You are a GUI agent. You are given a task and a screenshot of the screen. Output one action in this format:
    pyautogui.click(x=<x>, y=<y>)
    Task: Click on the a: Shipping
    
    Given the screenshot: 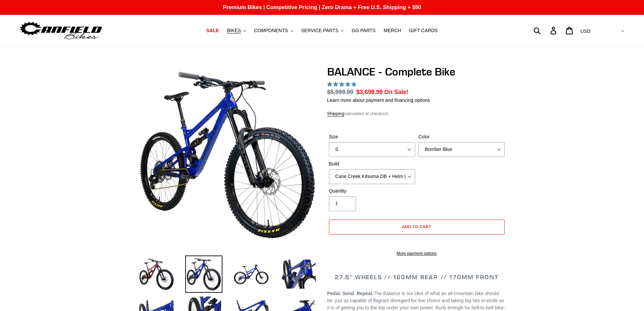 What is the action you would take?
    pyautogui.click(x=336, y=114)
    